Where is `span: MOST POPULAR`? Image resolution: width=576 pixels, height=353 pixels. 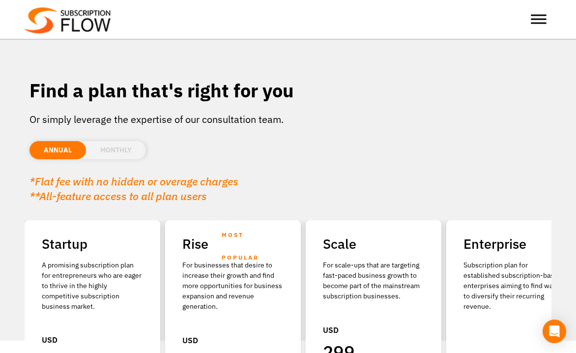
span: MOST POPULAR is located at coordinates (253, 246).